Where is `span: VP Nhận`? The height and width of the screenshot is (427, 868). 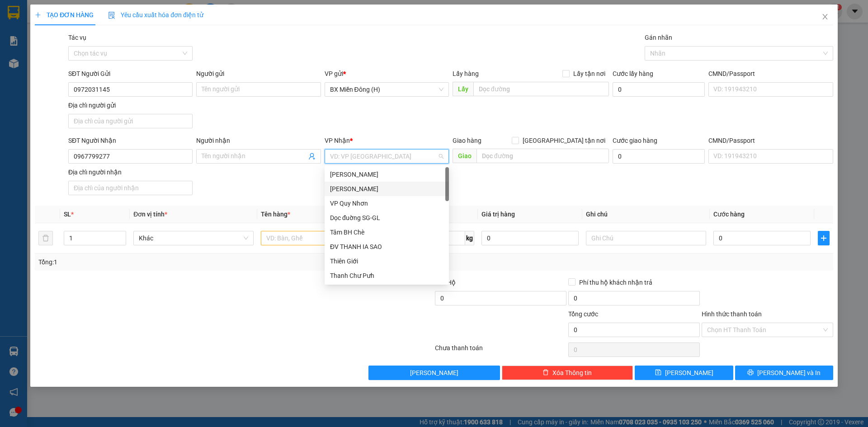
span: VP Nhận is located at coordinates (337, 141).